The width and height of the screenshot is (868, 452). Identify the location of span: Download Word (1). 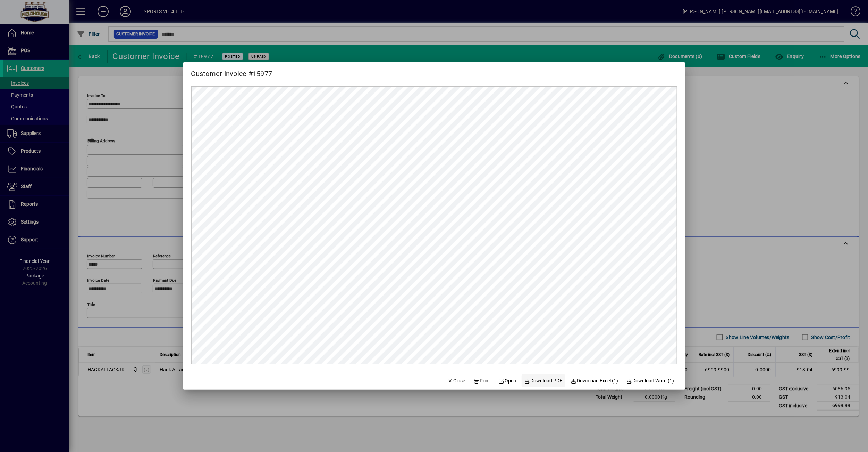
(650, 380).